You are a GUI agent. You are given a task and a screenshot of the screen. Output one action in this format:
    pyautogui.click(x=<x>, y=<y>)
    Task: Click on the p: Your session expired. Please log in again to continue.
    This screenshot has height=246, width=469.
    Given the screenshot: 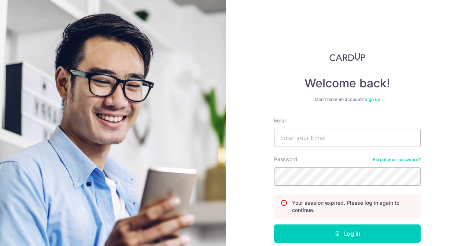 What is the action you would take?
    pyautogui.click(x=353, y=207)
    